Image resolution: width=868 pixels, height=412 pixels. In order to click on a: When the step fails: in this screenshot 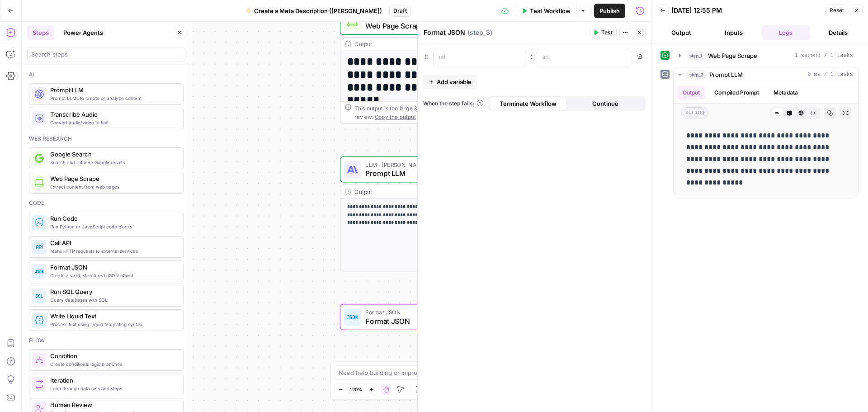, I will do `click(453, 103)`.